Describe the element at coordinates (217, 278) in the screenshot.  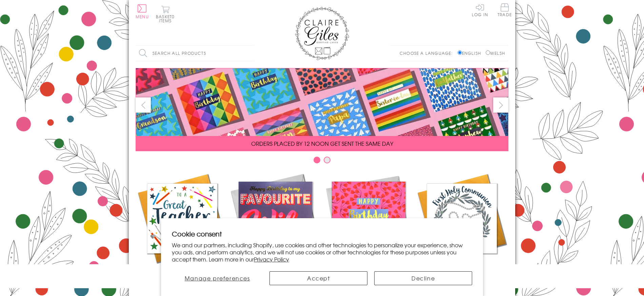
I see `span: Manage preferences` at that location.